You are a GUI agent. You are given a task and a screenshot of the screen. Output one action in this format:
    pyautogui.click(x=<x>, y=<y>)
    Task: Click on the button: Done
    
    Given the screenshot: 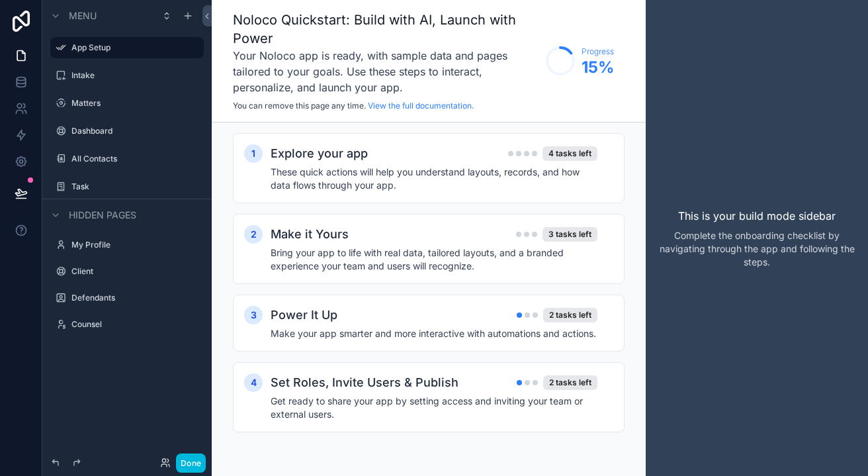 What is the action you would take?
    pyautogui.click(x=191, y=463)
    